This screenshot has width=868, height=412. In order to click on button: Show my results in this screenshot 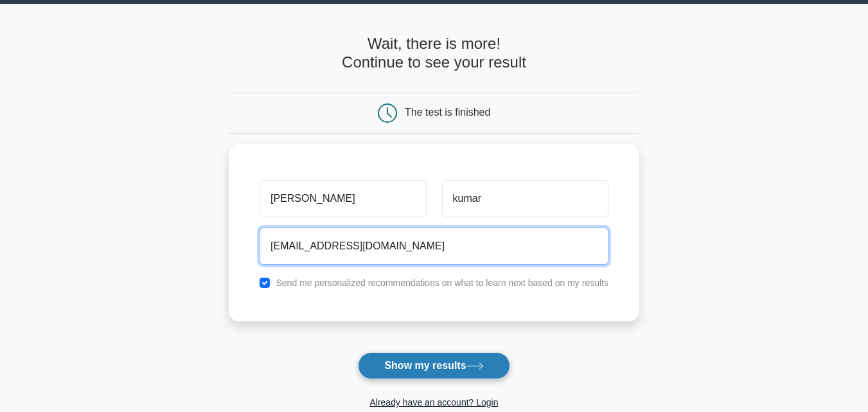, I will do `click(434, 366)`.